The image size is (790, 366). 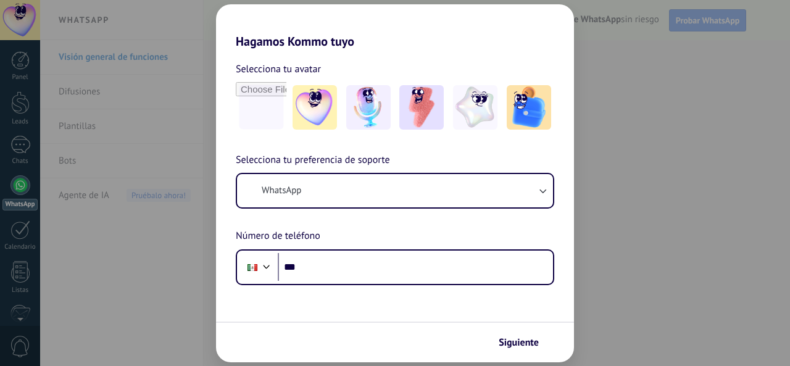 I want to click on span: Selecciona tu preferencia de soporte, so click(x=313, y=160).